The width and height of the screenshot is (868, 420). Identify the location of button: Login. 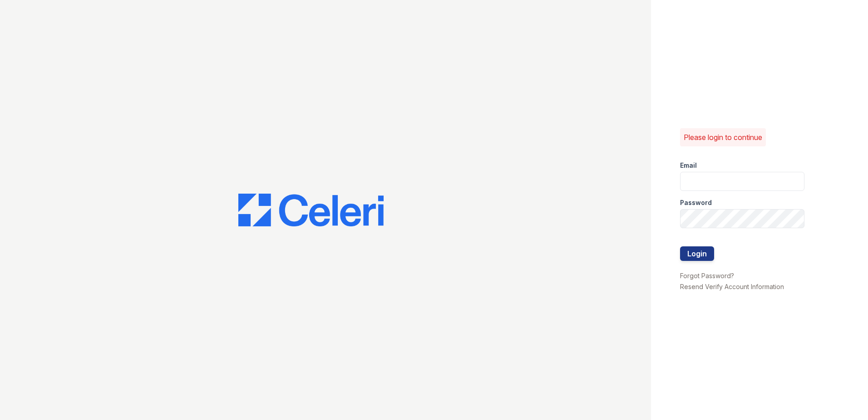
(697, 253).